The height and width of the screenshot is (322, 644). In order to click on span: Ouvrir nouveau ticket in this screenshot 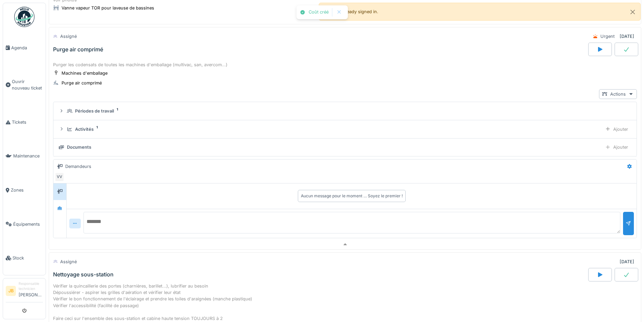, I will do `click(28, 85)`.